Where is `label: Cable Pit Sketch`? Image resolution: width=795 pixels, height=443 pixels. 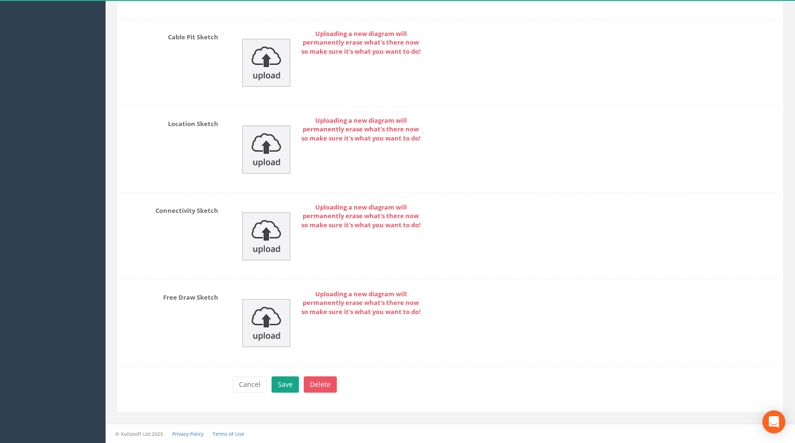 label: Cable Pit Sketch is located at coordinates (169, 35).